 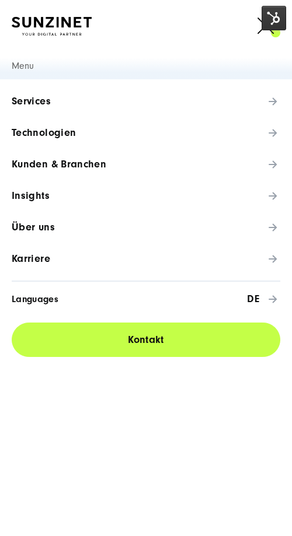 I want to click on span: Technologien, so click(x=44, y=133).